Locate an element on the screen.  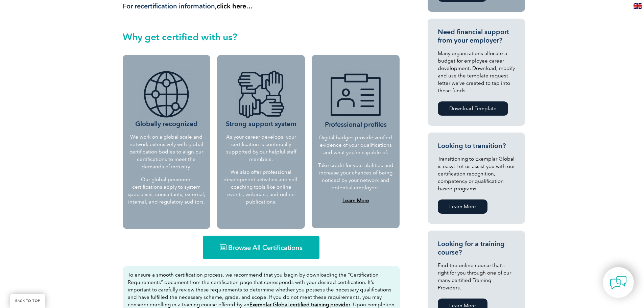
a: Browse All Certifications is located at coordinates (261, 247).